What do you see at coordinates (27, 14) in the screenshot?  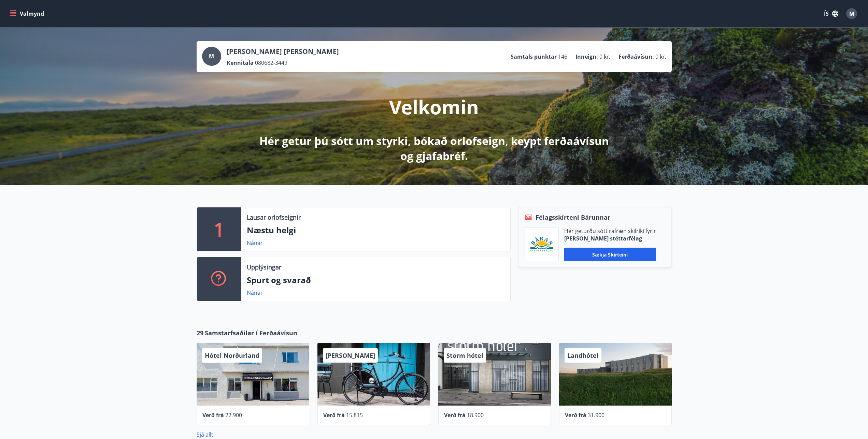 I see `button: menu` at bounding box center [27, 14].